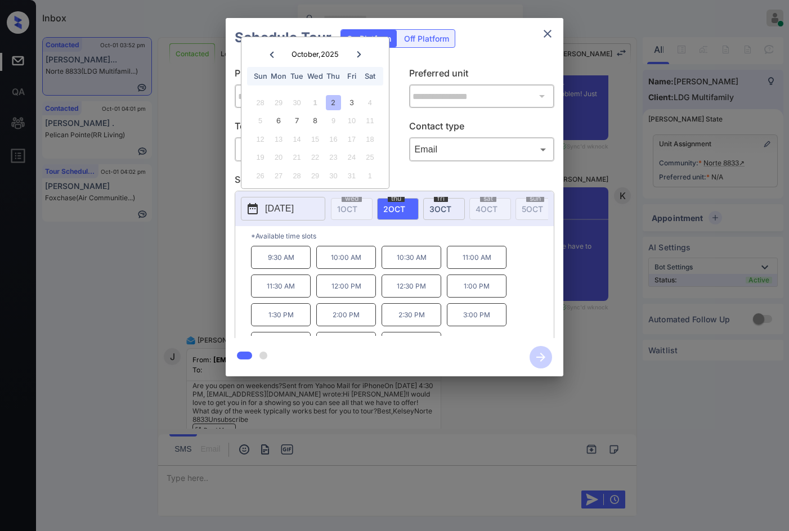  Describe the element at coordinates (370, 139) in the screenshot. I see `div: Not available Saturday, October 18th, 2025` at that location.